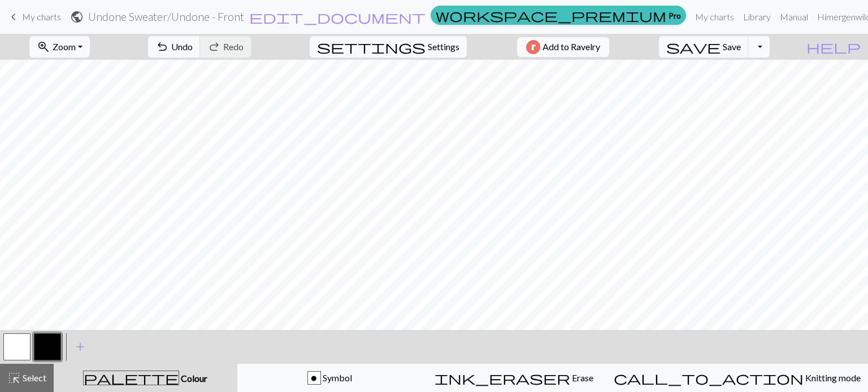 This screenshot has width=868, height=392. I want to click on img: Ravelry, so click(532, 47).